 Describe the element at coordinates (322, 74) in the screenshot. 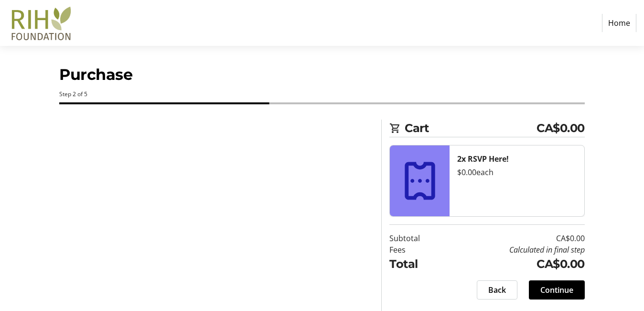

I see `h1: Purchase` at that location.